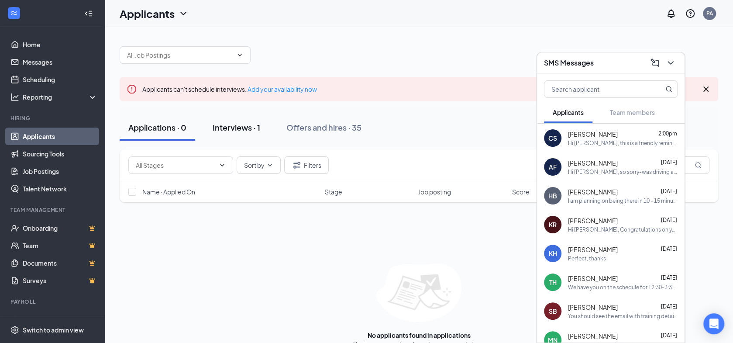 The image size is (733, 343). I want to click on svg: Collapse, so click(89, 14).